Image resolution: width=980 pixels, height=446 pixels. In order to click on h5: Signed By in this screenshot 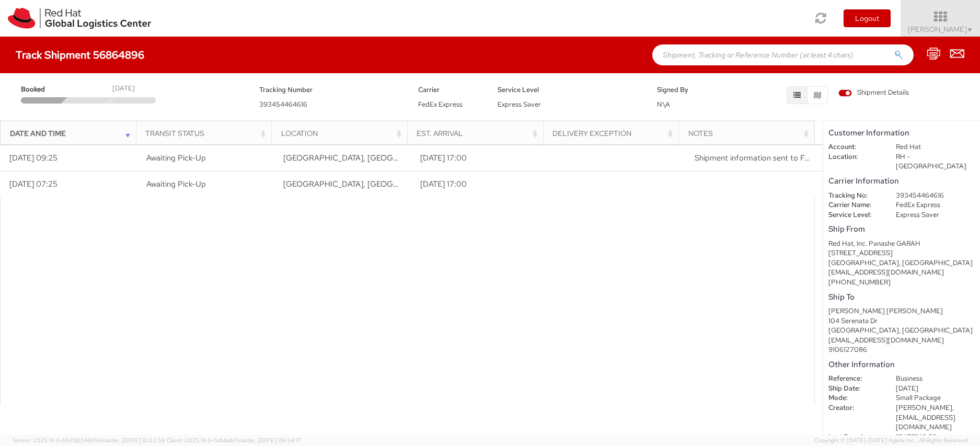, I will do `click(689, 90)`.